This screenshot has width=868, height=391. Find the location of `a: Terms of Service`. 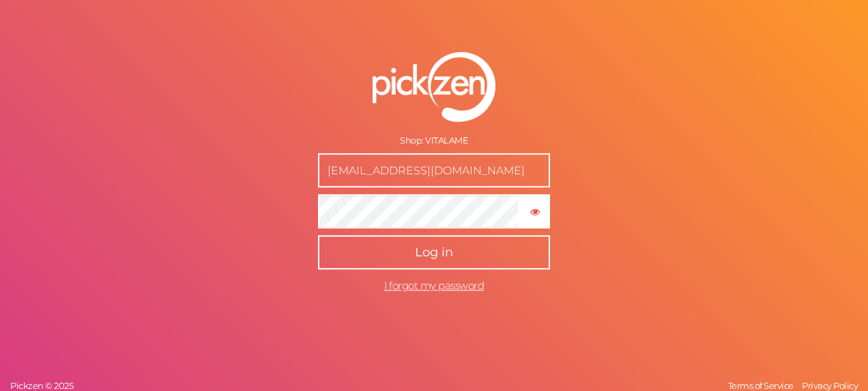

a: Terms of Service is located at coordinates (761, 385).